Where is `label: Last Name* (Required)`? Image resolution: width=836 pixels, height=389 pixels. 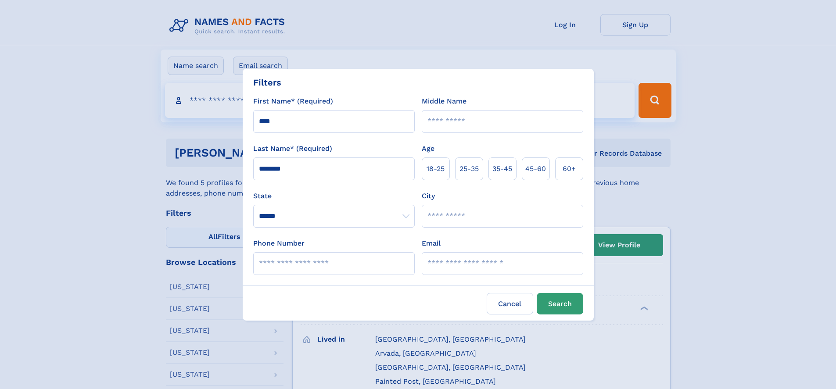
label: Last Name* (Required) is located at coordinates (293, 149).